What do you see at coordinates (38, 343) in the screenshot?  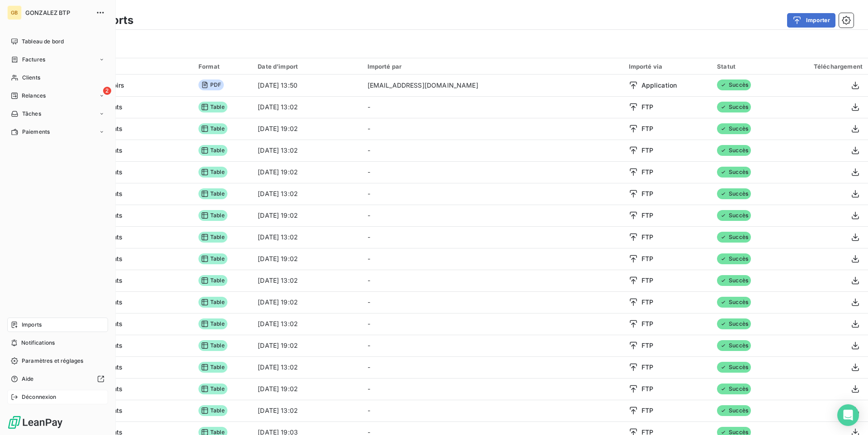 I see `span: Notifications` at bounding box center [38, 343].